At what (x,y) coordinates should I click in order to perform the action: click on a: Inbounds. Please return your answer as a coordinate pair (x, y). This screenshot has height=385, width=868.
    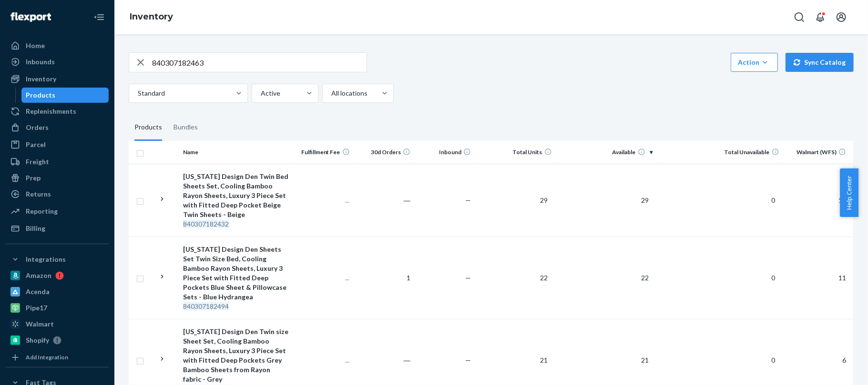
    Looking at the image, I should click on (57, 62).